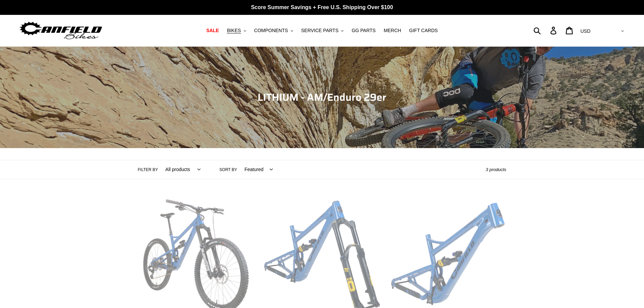  Describe the element at coordinates (392, 30) in the screenshot. I see `span: MERCH` at that location.